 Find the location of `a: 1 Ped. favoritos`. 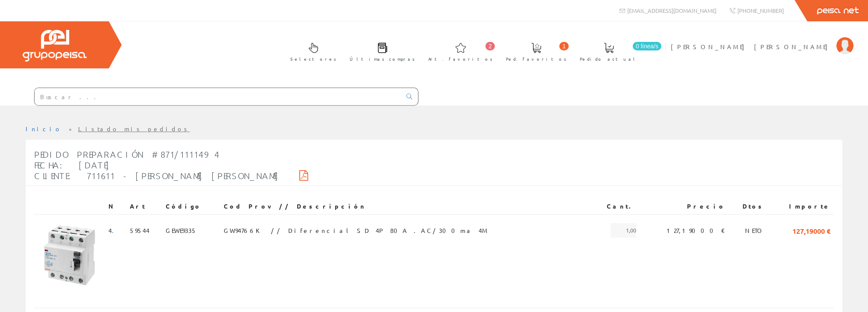

a: 1 Ped. favoritos is located at coordinates (534, 51).